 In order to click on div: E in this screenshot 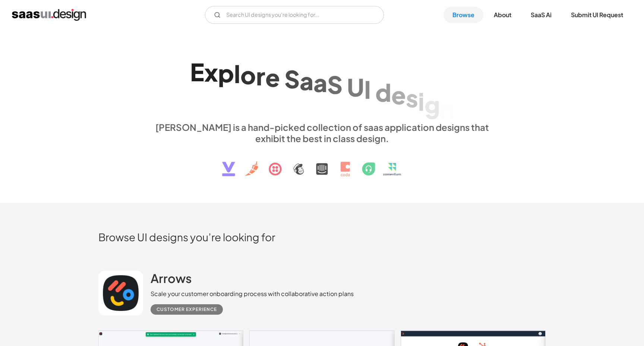, I will do `click(197, 72)`.